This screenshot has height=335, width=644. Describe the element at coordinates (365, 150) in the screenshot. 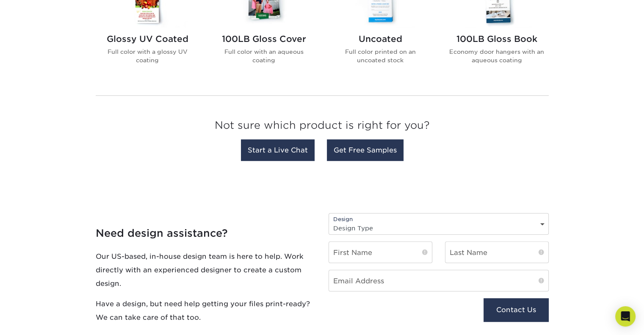

I see `a: Get Free Samples` at that location.